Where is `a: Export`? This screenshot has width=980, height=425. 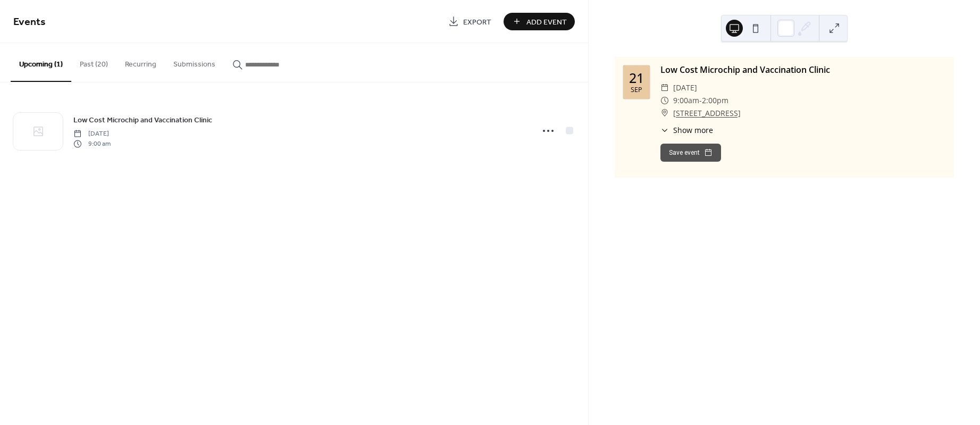 a: Export is located at coordinates (469, 21).